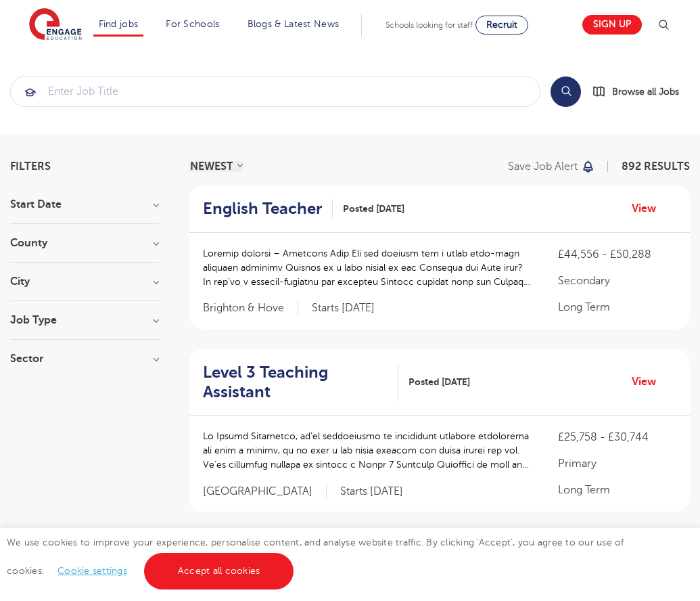  What do you see at coordinates (85, 359) in the screenshot?
I see `h3: Sector` at bounding box center [85, 359].